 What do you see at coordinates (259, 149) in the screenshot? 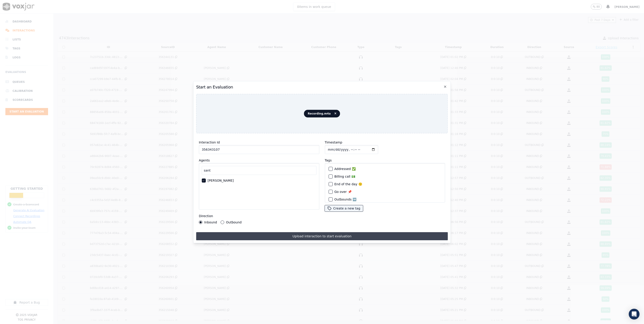
I see `input: reference id, file name, etc` at bounding box center [259, 149].